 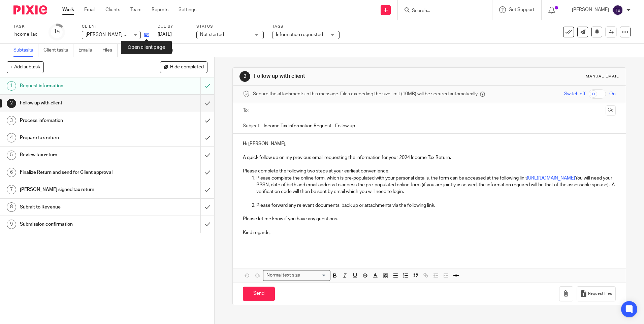 I want to click on div: 5, so click(x=12, y=156).